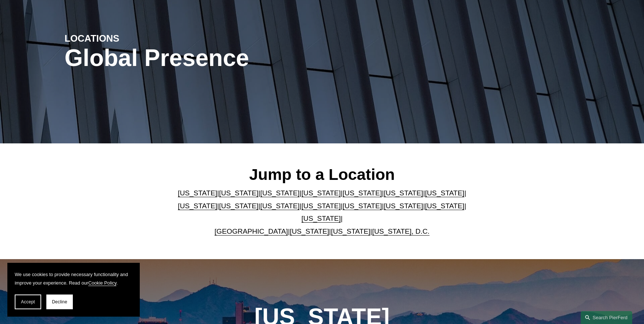 Image resolution: width=644 pixels, height=324 pixels. I want to click on button: Decline, so click(60, 302).